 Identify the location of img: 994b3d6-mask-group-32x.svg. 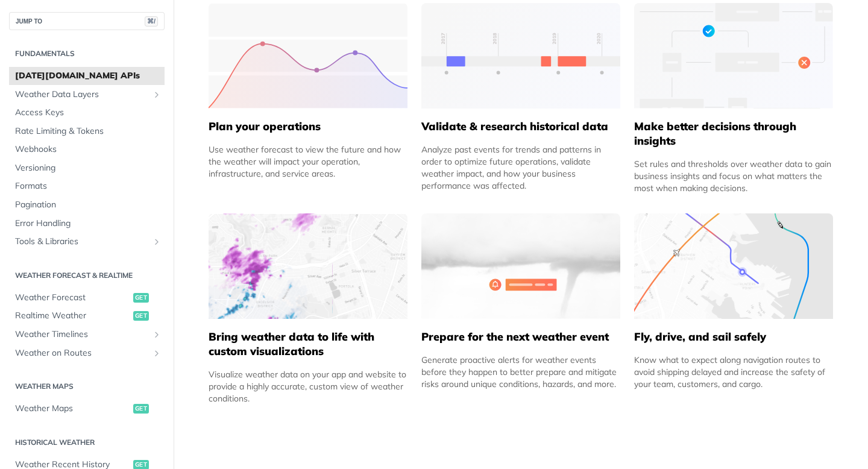
(733, 266).